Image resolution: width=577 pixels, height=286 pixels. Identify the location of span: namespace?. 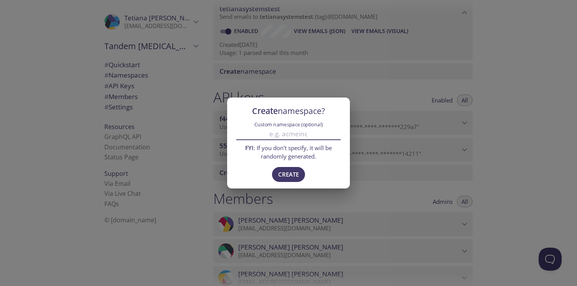
(301, 111).